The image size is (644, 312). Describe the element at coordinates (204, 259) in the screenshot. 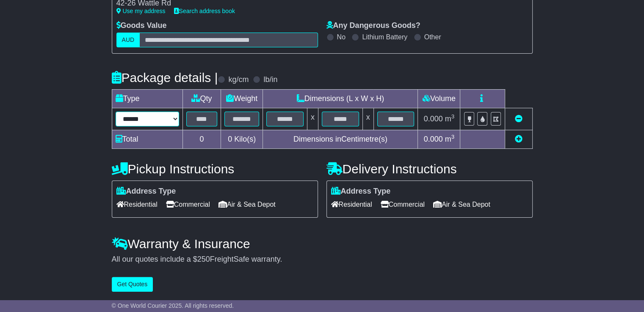

I see `span: 250` at that location.